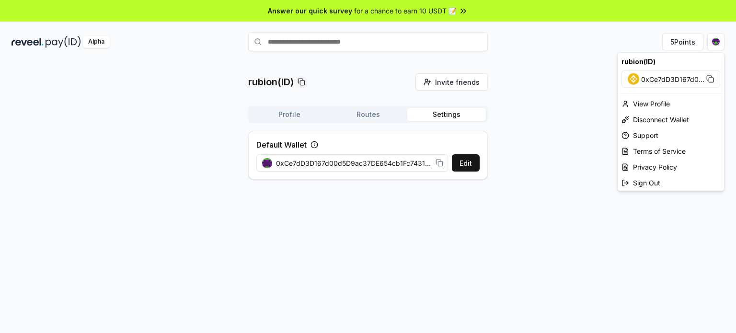  What do you see at coordinates (671, 61) in the screenshot?
I see `div: rubion(ID)` at bounding box center [671, 61].